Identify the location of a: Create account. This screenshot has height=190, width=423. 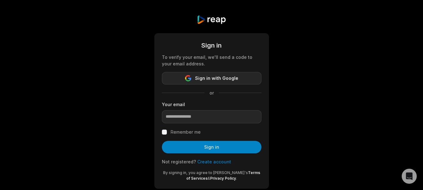
(214, 162).